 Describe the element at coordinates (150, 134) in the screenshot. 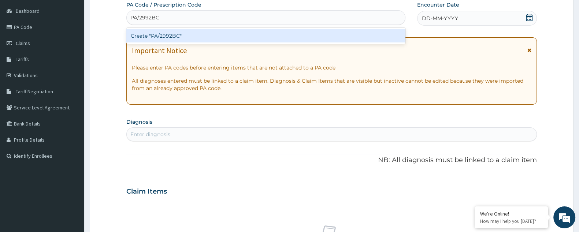

I see `div: Enter diagnosis` at that location.